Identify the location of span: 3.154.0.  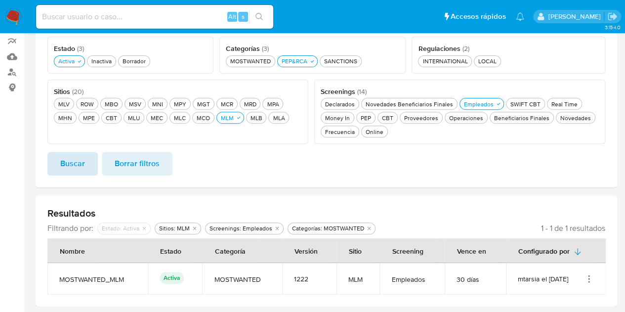
(612, 27).